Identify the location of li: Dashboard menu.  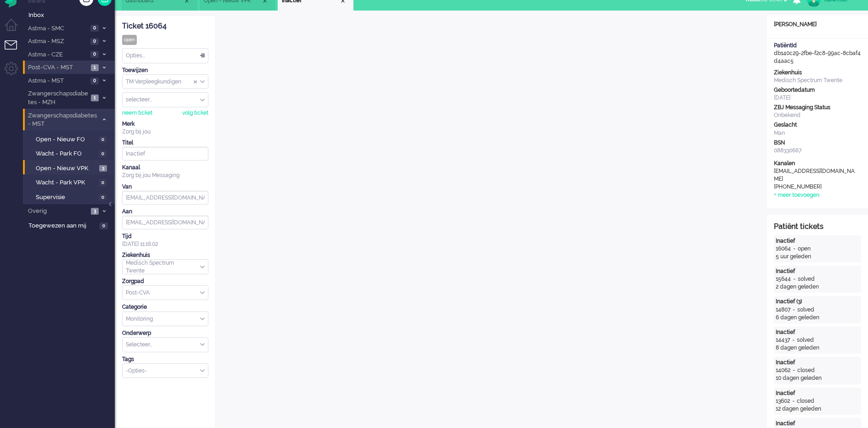
(15, 29).